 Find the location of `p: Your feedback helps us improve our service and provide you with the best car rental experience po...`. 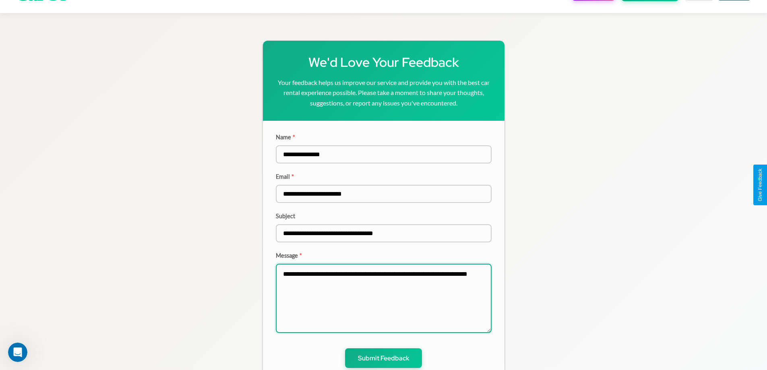

p: Your feedback helps us improve our service and provide you with the best car rental experience po... is located at coordinates (384, 93).